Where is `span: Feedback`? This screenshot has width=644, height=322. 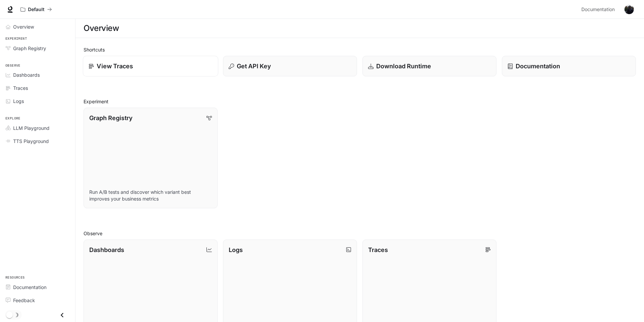 span: Feedback is located at coordinates (24, 300).